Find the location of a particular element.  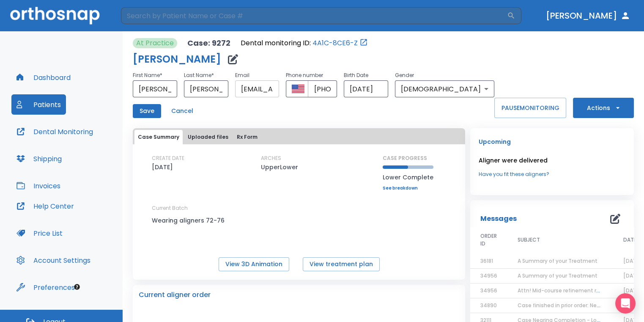

a: Dental Monitoring is located at coordinates (55, 132).